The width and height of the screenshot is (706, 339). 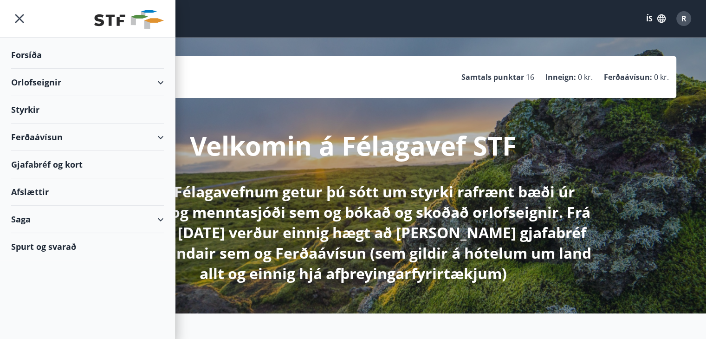 I want to click on div: Saga, so click(x=87, y=219).